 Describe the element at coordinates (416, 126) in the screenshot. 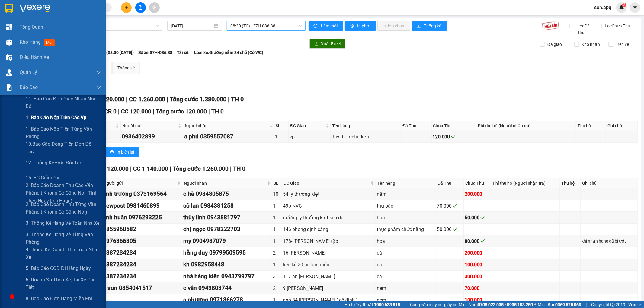

I see `th: Đã Thu` at that location.